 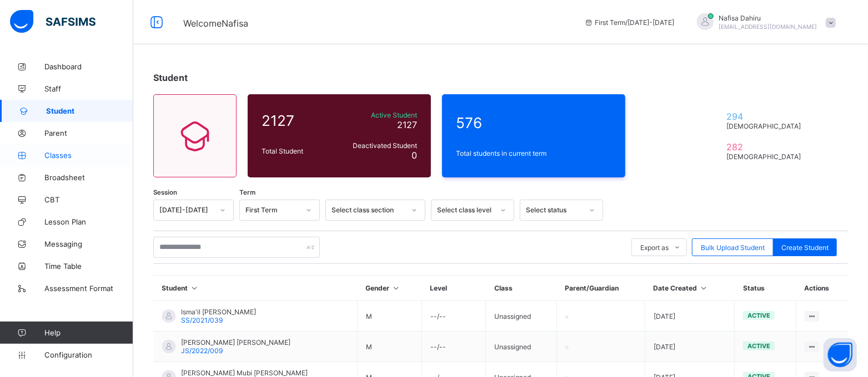 What do you see at coordinates (533, 123) in the screenshot?
I see `span: 576` at bounding box center [533, 123].